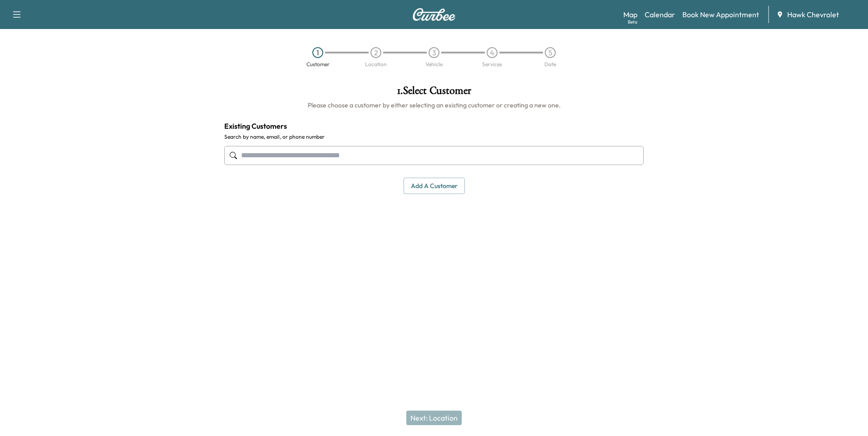 The width and height of the screenshot is (868, 436). Describe the element at coordinates (551, 53) in the screenshot. I see `div: 5` at that location.